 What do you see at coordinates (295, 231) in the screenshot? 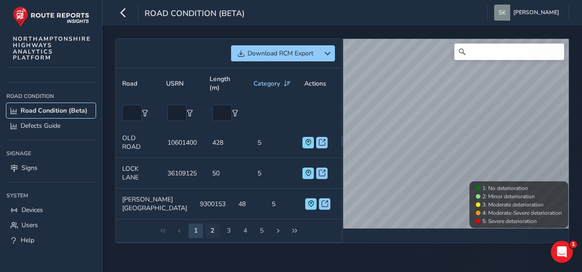
I see `button: Last Page` at bounding box center [295, 231].